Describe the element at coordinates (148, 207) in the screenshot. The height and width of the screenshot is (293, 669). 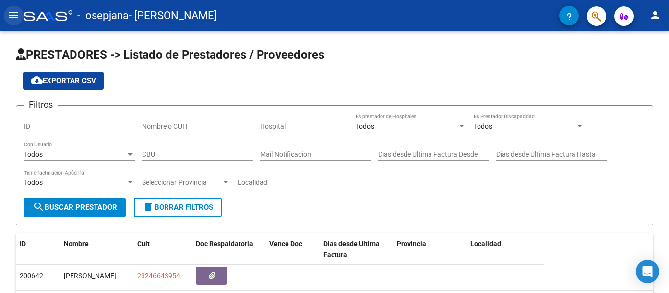
I see `mat-icon: delete` at that location.